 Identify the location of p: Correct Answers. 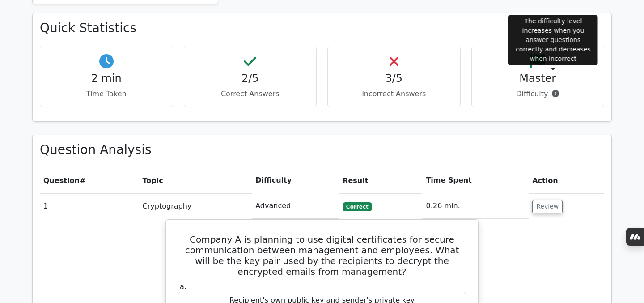
(250, 94).